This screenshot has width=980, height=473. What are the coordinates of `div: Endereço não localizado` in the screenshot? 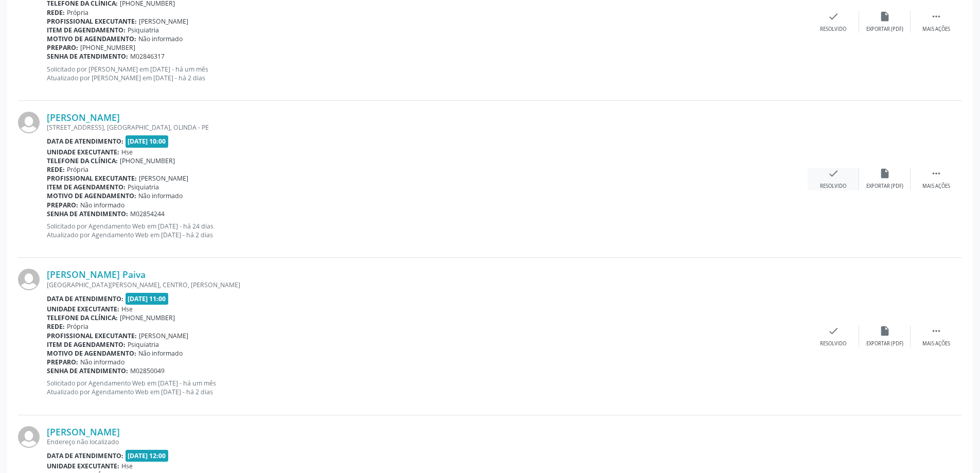 It's located at (427, 442).